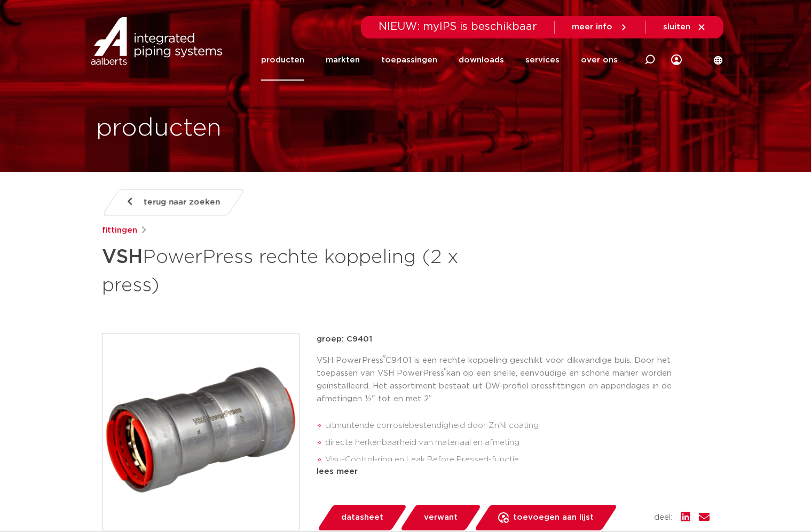 The image size is (811, 532). Describe the element at coordinates (302, 270) in the screenshot. I see `h1: PowerPress rechte koppeling (2 x press)` at that location.